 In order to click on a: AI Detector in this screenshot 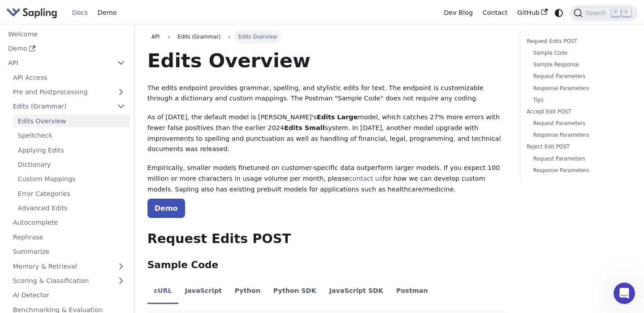, I will do `click(69, 295)`.